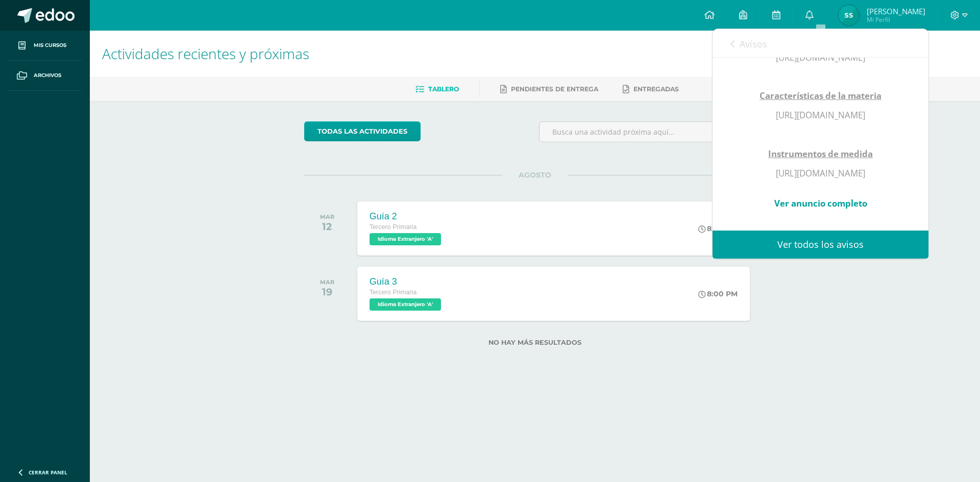 This screenshot has width=980, height=482. What do you see at coordinates (45, 45) in the screenshot?
I see `a: Mis cursos` at bounding box center [45, 45].